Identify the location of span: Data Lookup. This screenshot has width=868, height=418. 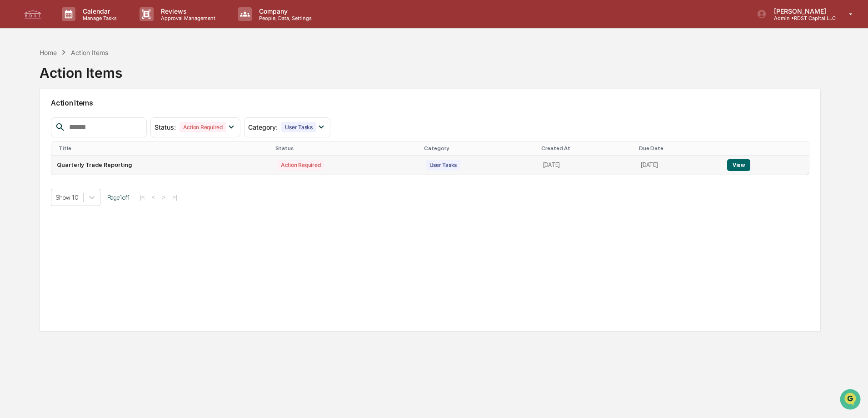
(38, 136).